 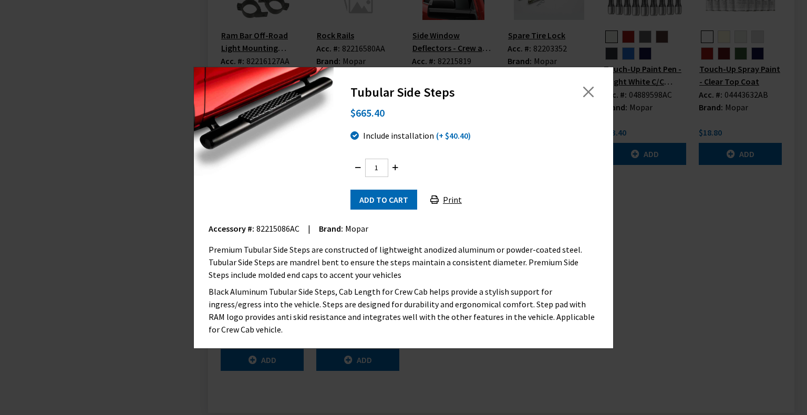 What do you see at coordinates (403, 262) in the screenshot?
I see `div: Premium Tubular Side Steps are constructed of lightweight anodized aluminum or powder-coated stee...` at bounding box center [403, 262].